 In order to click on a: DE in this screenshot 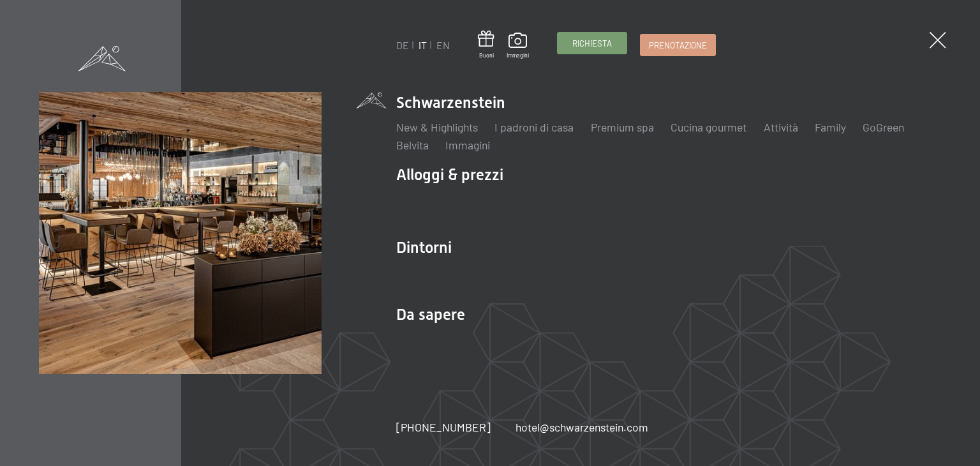, I will do `click(402, 44)`.